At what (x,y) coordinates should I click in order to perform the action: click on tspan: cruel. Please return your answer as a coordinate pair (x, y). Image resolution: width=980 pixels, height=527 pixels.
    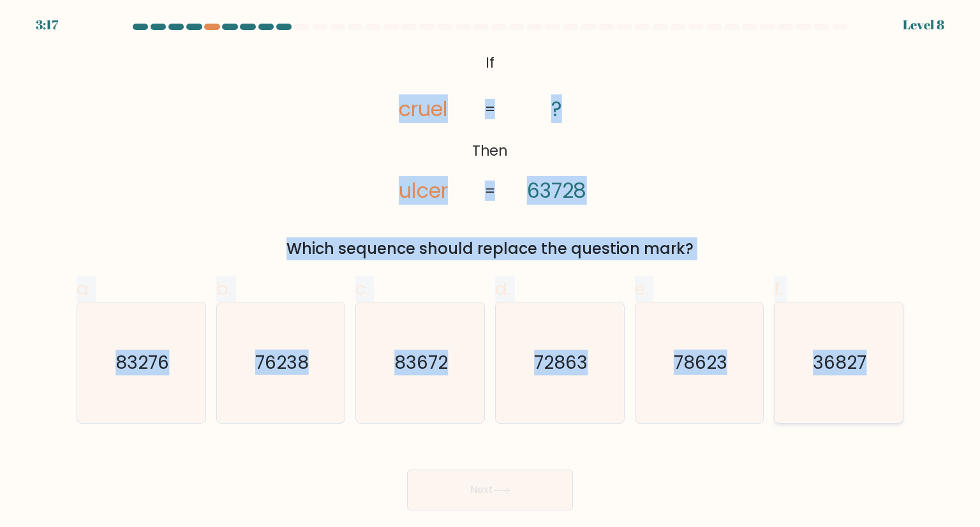
    Looking at the image, I should click on (423, 109).